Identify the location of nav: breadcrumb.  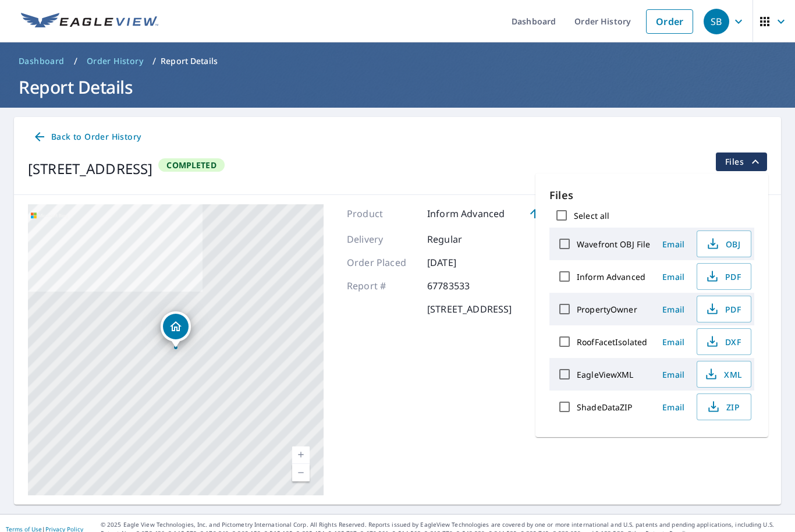
(398, 61).